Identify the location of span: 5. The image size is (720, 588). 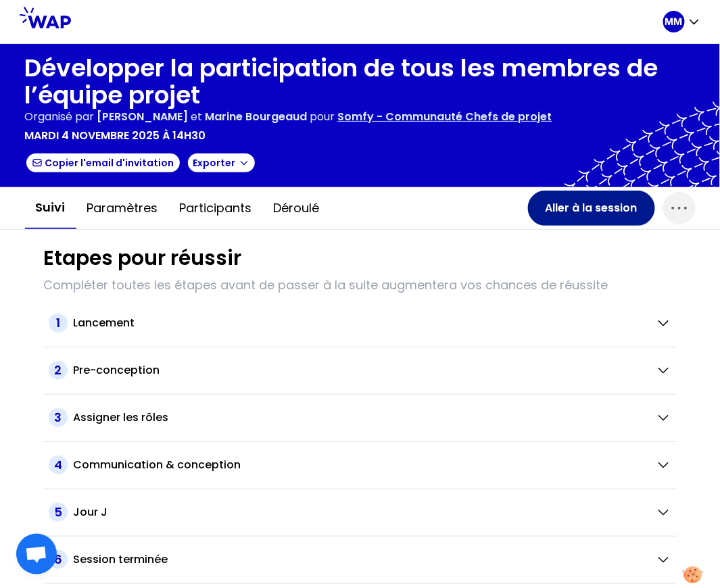
(58, 513).